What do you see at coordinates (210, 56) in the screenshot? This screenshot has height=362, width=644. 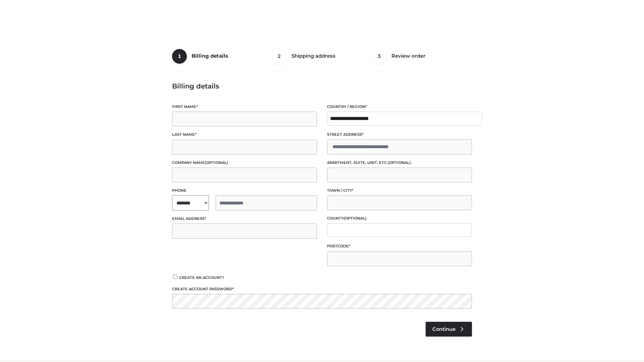 I see `span: Billing details` at bounding box center [210, 56].